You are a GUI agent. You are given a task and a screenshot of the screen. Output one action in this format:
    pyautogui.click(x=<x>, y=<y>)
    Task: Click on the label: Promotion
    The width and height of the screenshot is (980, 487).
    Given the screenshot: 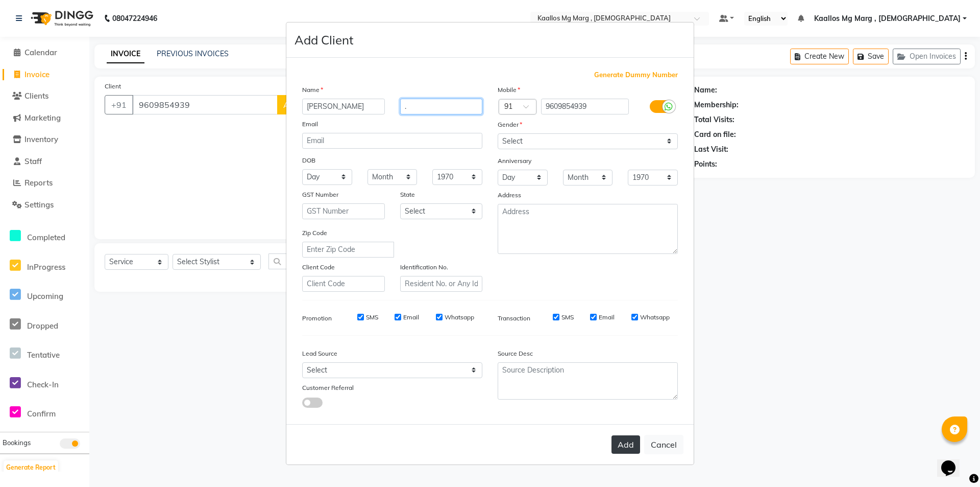 What is the action you would take?
    pyautogui.click(x=317, y=319)
    